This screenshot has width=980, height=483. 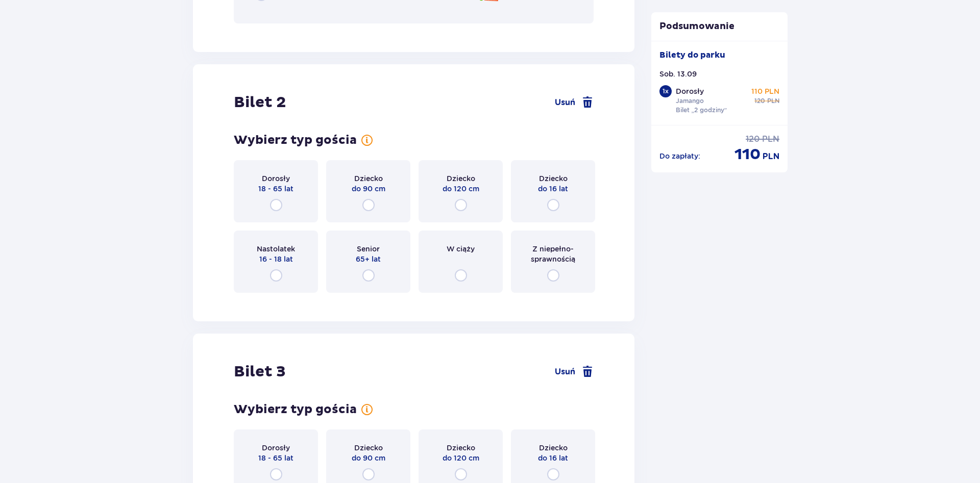 What do you see at coordinates (680, 156) in the screenshot?
I see `p: Do zapłaty :` at bounding box center [680, 156].